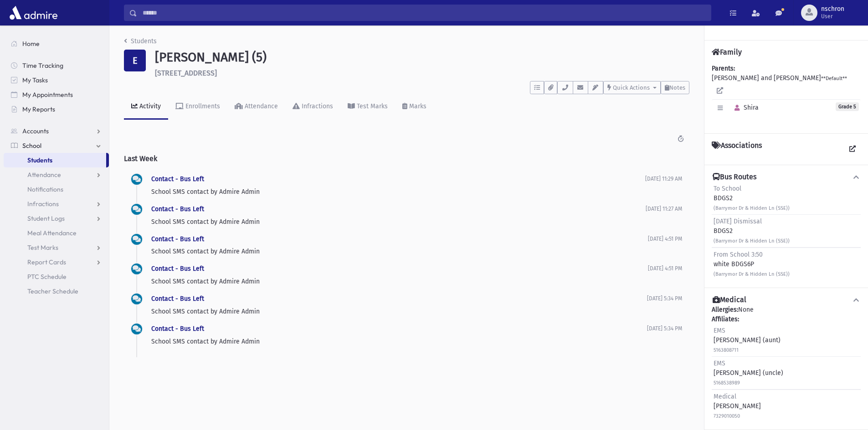 The image size is (868, 430). I want to click on span: Infractions, so click(42, 204).